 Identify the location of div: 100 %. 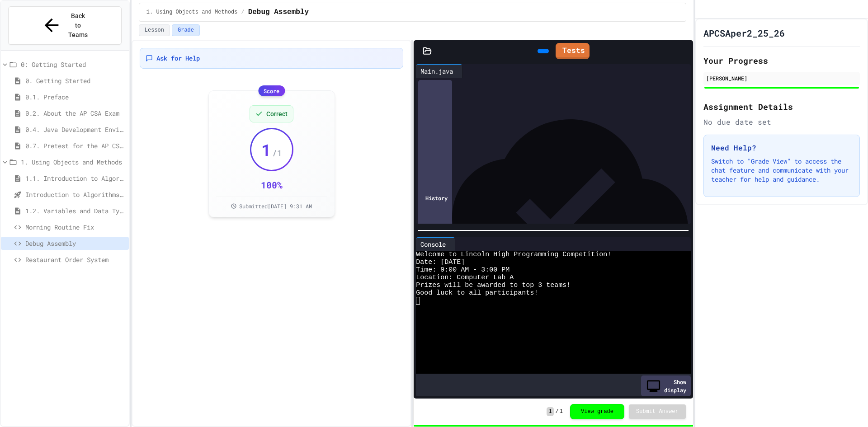
(272, 185).